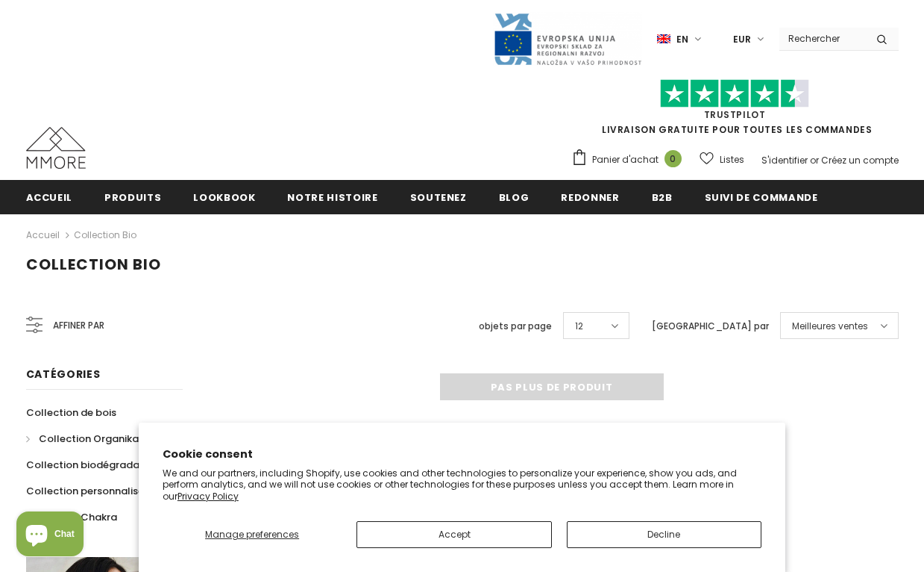 The image size is (924, 572). What do you see at coordinates (735, 114) in the screenshot?
I see `a: TrustPilot` at bounding box center [735, 114].